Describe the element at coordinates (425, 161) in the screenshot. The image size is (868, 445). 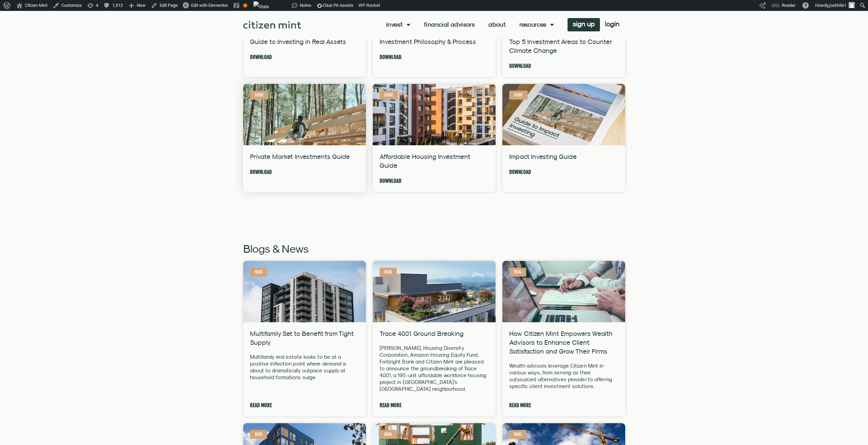
I see `a: Affordable Housing Investment Guide` at that location.